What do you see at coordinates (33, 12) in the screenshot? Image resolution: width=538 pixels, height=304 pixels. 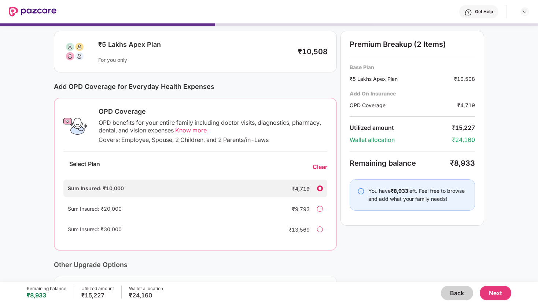 I see `img: New Pazcare Logo` at bounding box center [33, 12].